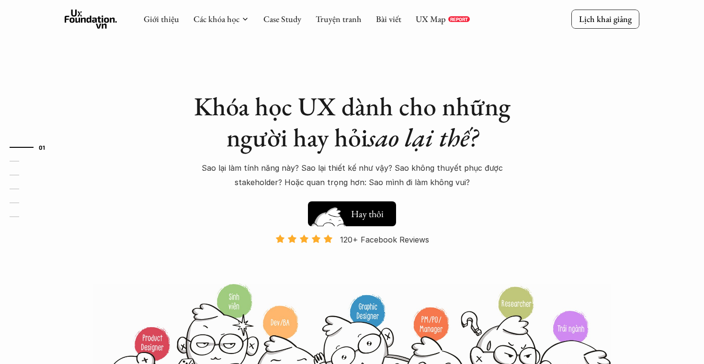  Describe the element at coordinates (352, 122) in the screenshot. I see `h1: Khóa học UX dành cho những người hay hỏi` at that location.